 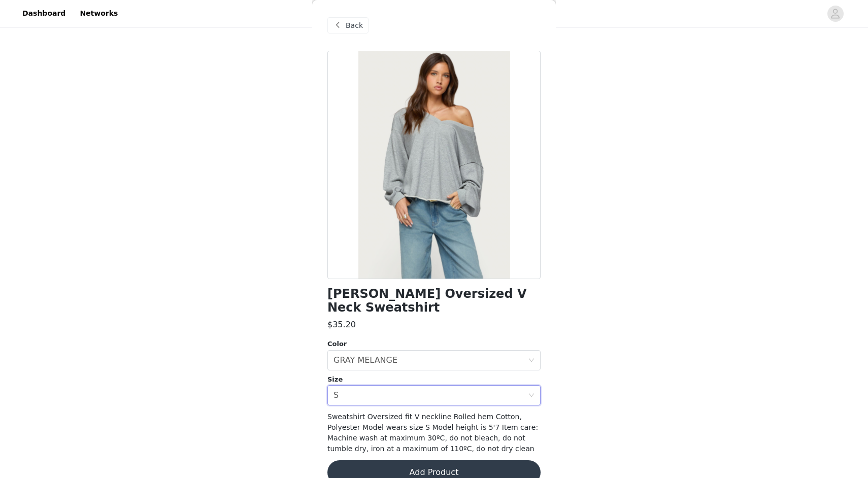 What do you see at coordinates (434, 344) in the screenshot?
I see `div: Color` at bounding box center [434, 344].